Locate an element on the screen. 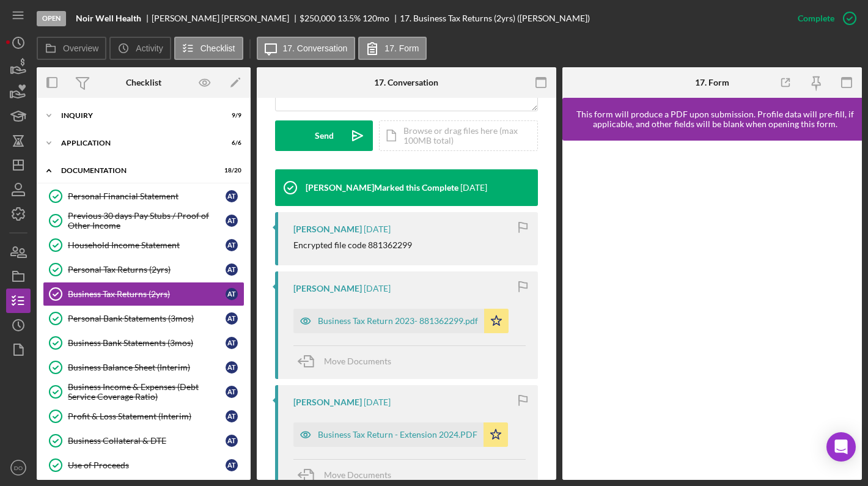 This screenshot has height=486, width=868. a: Profit & Loss Statement (Interim)AT is located at coordinates (143, 416).